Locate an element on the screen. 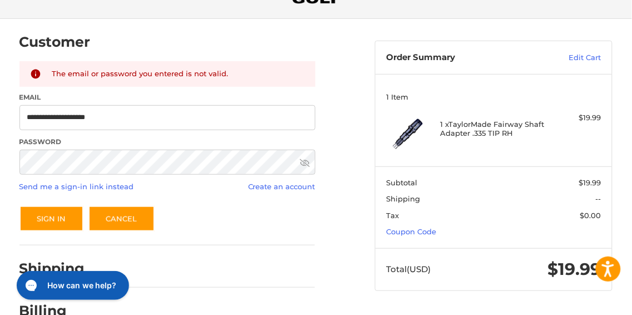 The width and height of the screenshot is (632, 315). button: Sign In is located at coordinates (51, 219).